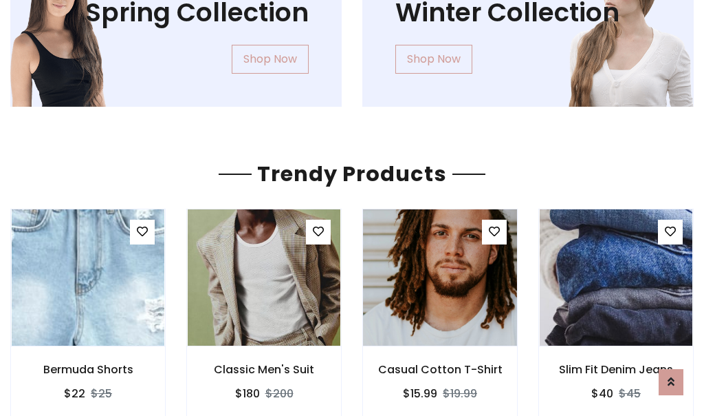 The image size is (704, 416). I want to click on del: $19.99, so click(460, 393).